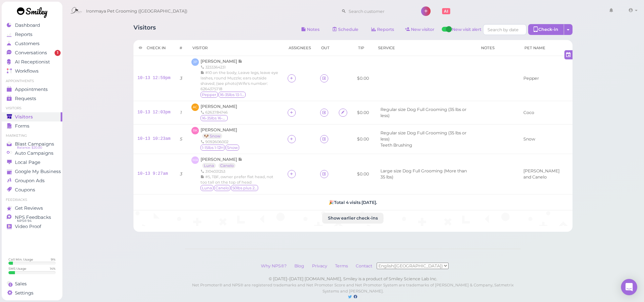 This screenshot has height=302, width=644. What do you see at coordinates (58, 53) in the screenshot?
I see `span: 1` at bounding box center [58, 53].